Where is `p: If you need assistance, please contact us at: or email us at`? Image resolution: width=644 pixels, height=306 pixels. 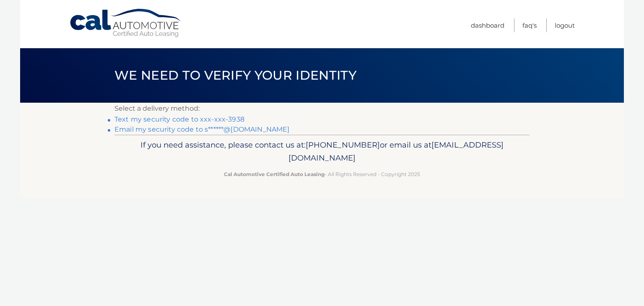 p: If you need assistance, please contact us at: or email us at is located at coordinates (322, 152).